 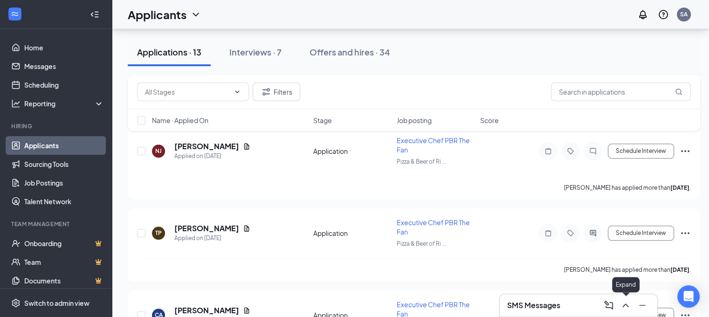 I want to click on div: Team Management, so click(x=56, y=224).